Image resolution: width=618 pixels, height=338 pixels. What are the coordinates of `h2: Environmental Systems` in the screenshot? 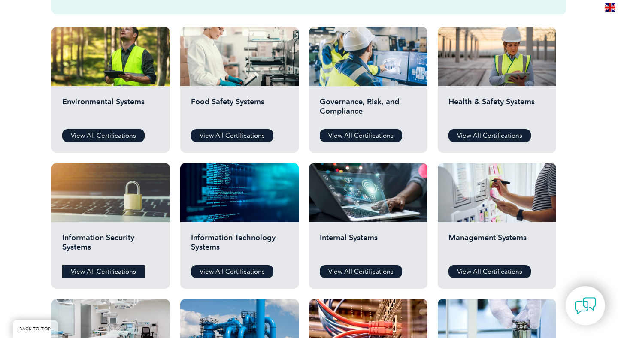 It's located at (111, 110).